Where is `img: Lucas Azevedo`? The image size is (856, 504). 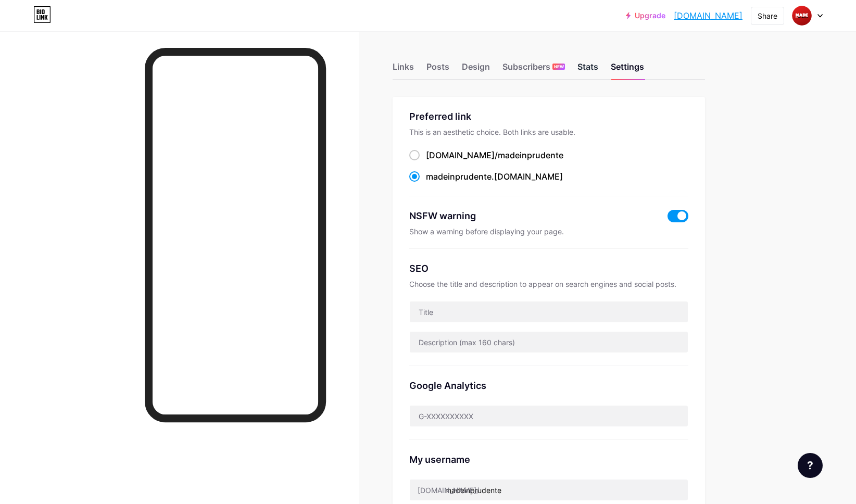 img: Lucas Azevedo is located at coordinates (802, 15).